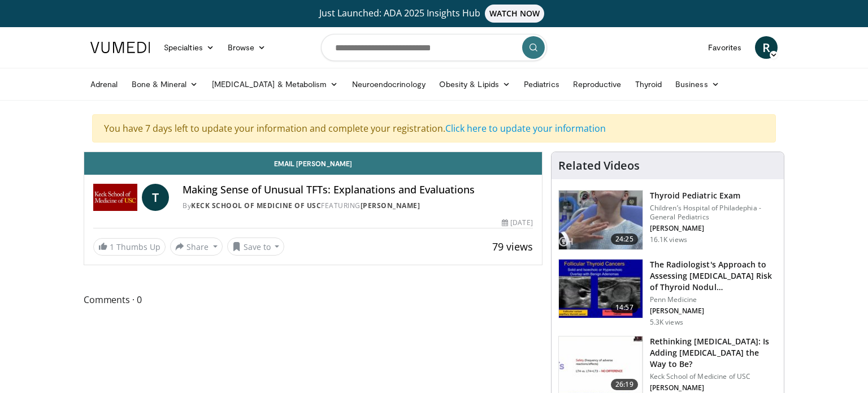 The width and height of the screenshot is (868, 393). Describe the element at coordinates (766, 47) in the screenshot. I see `span: R` at that location.